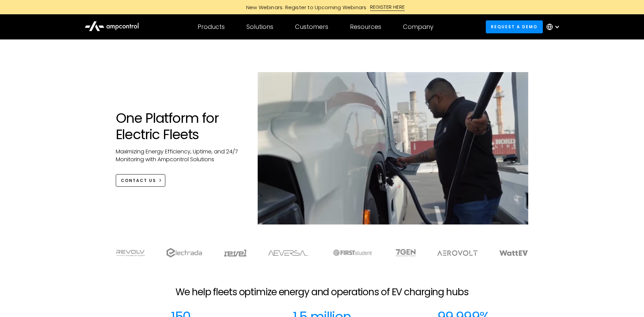 The image size is (644, 317). Describe the element at coordinates (387, 8) in the screenshot. I see `div: REGISTER HERE` at that location.